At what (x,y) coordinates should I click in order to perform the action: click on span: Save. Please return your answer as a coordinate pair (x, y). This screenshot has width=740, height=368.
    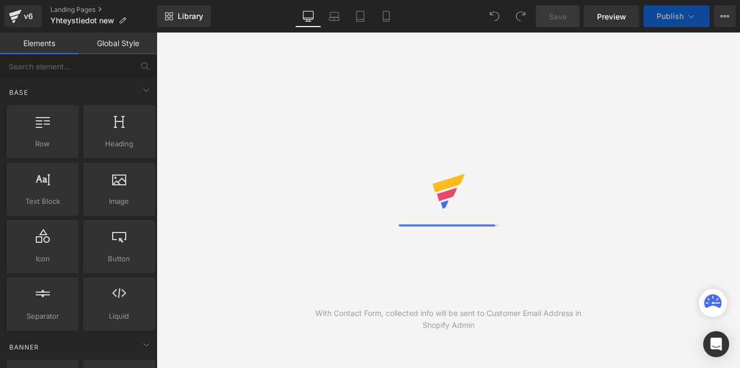
    Looking at the image, I should click on (557, 16).